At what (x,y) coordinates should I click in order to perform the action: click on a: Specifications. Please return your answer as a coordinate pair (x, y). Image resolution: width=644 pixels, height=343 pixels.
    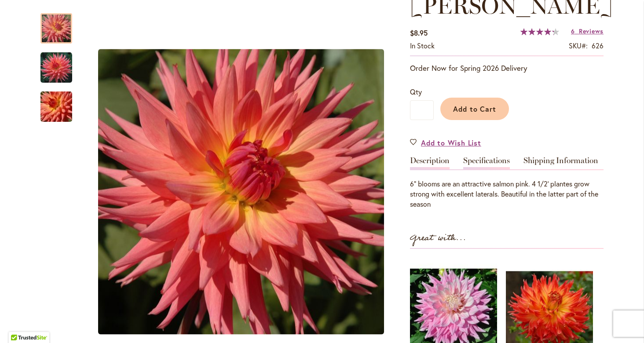
    Looking at the image, I should click on (486, 163).